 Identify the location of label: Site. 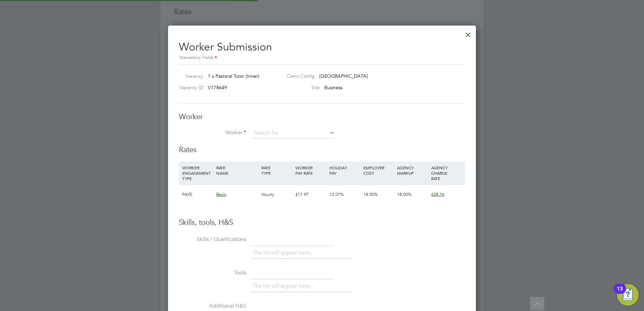
(301, 88).